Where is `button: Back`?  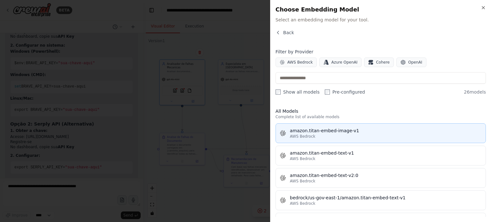
button: Back is located at coordinates (285, 33).